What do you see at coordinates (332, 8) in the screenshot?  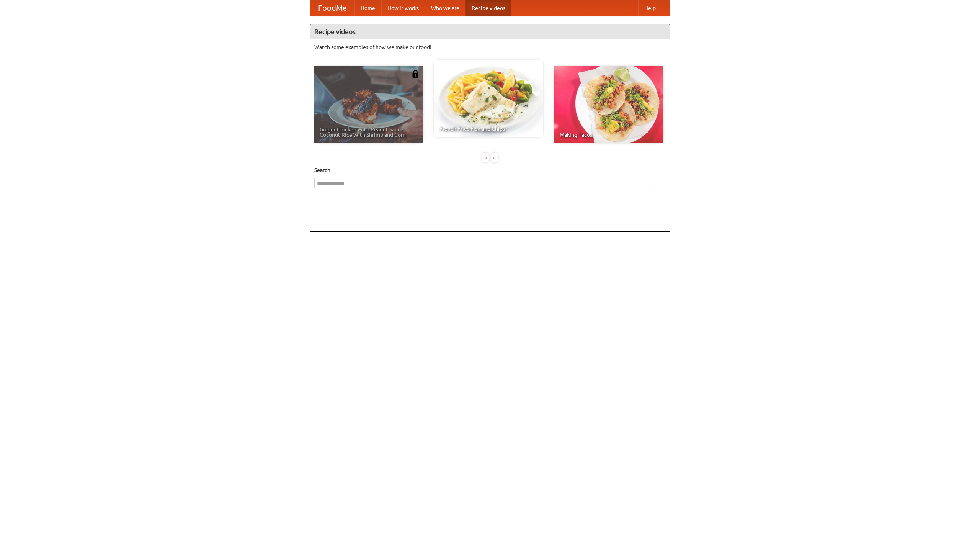 I see `a: FoodMe` at bounding box center [332, 8].